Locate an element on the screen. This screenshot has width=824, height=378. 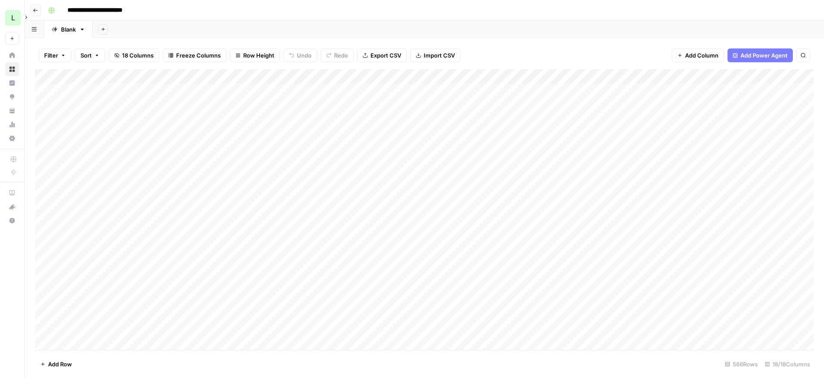
button: 18 Columns is located at coordinates (134, 55).